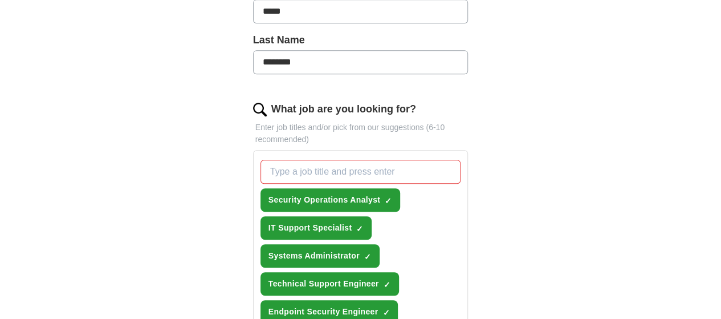 This screenshot has width=721, height=319. I want to click on button: IT Support Specialist✓, so click(316, 227).